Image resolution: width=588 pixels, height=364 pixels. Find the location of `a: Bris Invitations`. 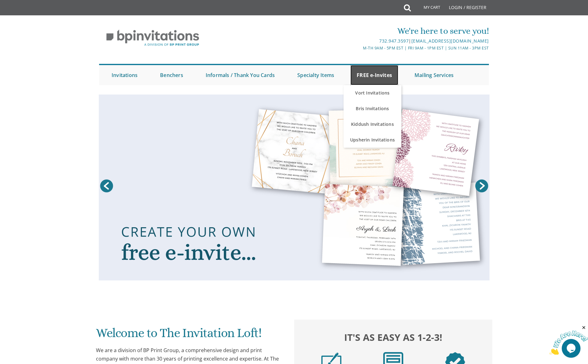

a: Bris Invitations is located at coordinates (373, 109).